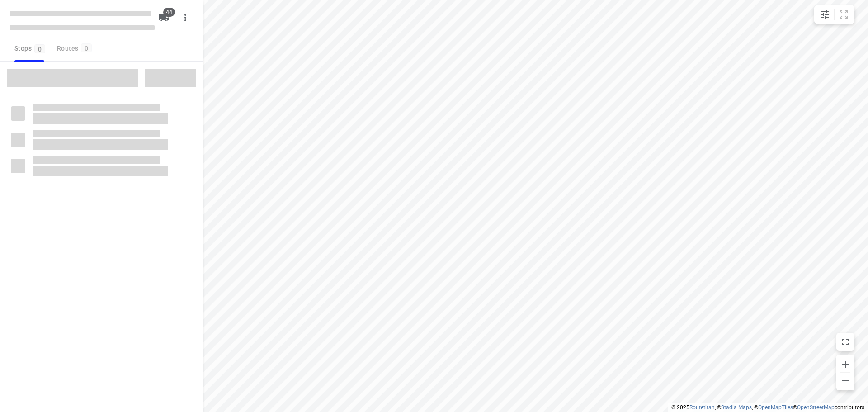  I want to click on a: Stadia Maps, so click(736, 407).